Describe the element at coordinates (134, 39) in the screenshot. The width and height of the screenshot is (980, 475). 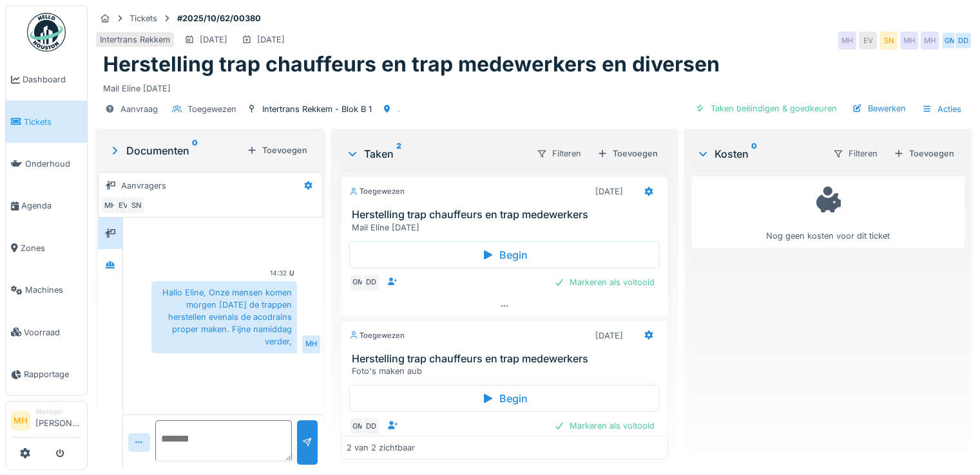
I see `div: Intertrans Rekkem` at that location.